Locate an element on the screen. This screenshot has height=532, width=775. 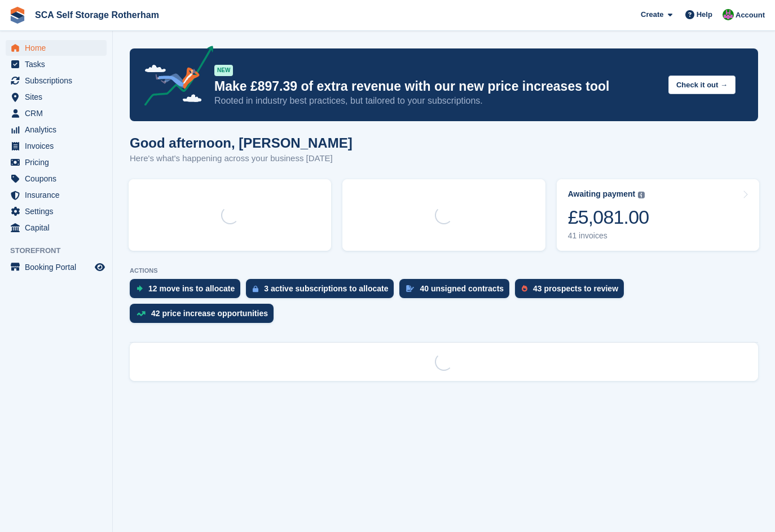
div: NEW is located at coordinates (224, 71).